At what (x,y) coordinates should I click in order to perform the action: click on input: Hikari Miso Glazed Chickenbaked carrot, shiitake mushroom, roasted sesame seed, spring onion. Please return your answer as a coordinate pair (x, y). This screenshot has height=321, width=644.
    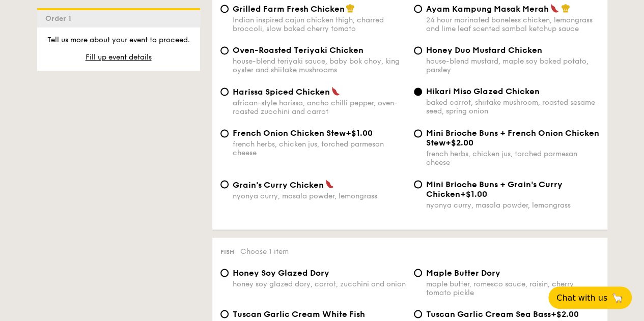
    Looking at the image, I should click on (418, 92).